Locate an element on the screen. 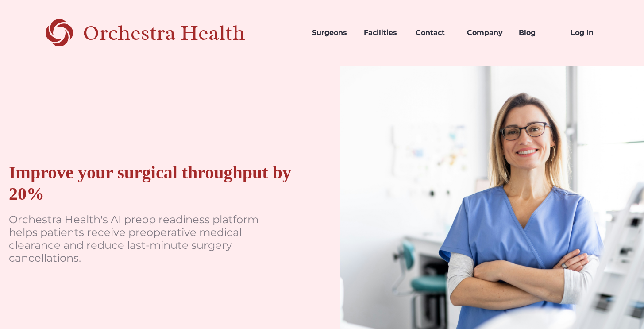 Image resolution: width=644 pixels, height=329 pixels. p: Orchestra Health's AI preop readiness platform helps patients receive preoperative medical cleara... is located at coordinates (142, 239).